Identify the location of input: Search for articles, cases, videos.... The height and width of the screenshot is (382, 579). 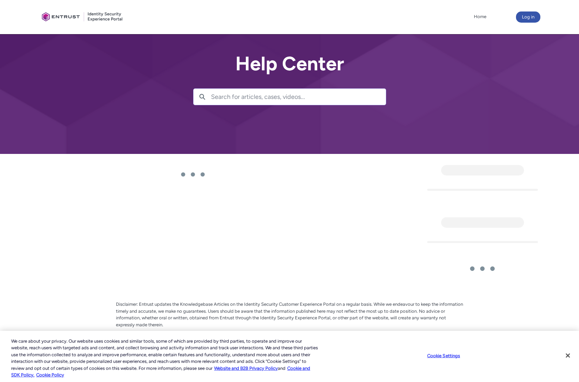
(298, 97).